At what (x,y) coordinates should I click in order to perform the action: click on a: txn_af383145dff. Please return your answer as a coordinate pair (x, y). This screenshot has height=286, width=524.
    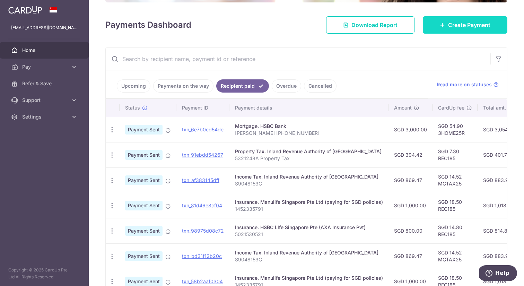
    Looking at the image, I should click on (201, 180).